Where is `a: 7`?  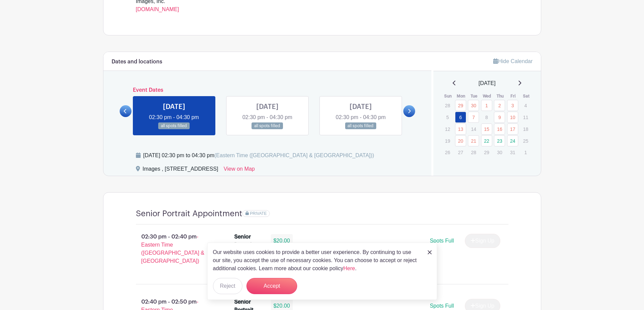
a: 7 is located at coordinates (473, 117).